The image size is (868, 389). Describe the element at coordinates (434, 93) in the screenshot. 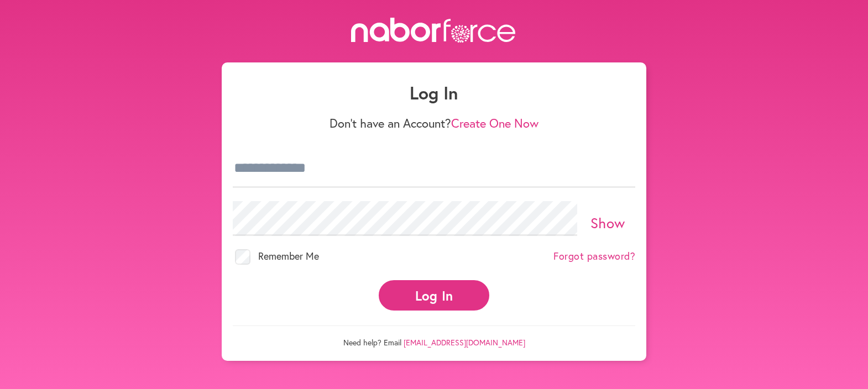

I see `h1: Log In` at that location.